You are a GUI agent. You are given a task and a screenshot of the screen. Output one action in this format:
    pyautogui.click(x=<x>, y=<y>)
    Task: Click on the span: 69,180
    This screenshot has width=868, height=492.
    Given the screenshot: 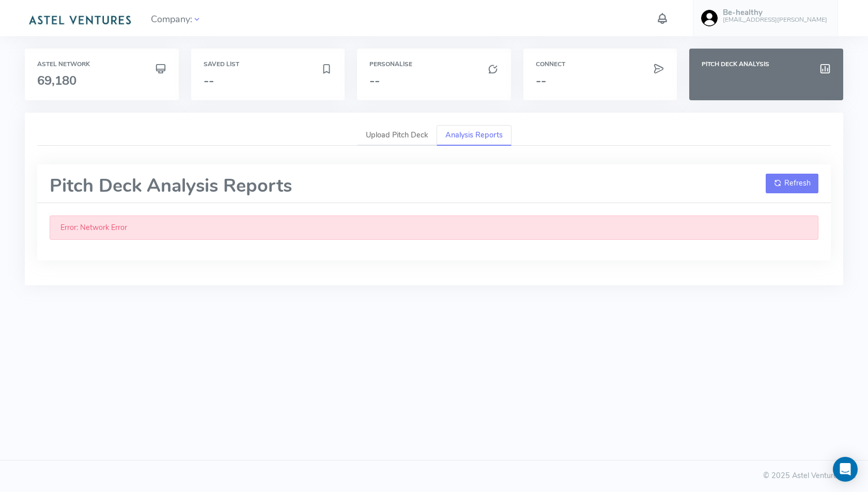 What is the action you would take?
    pyautogui.click(x=57, y=81)
    